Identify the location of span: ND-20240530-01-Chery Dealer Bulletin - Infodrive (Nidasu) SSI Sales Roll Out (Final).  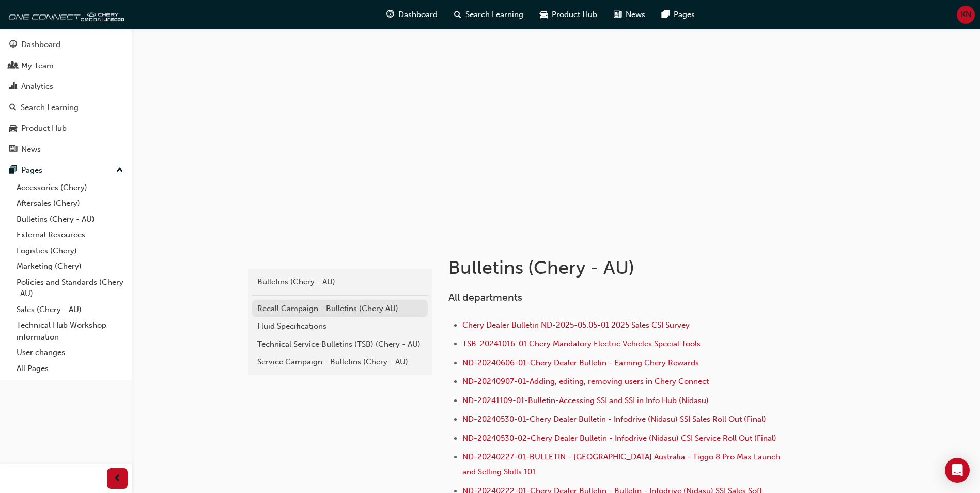
(614, 419).